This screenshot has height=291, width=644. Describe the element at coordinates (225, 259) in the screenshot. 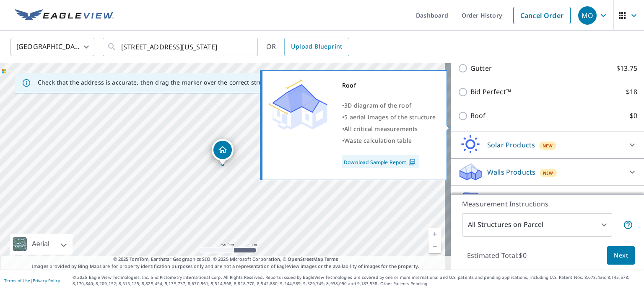

I see `span: © 2025 TomTom, Earthstar Geographics SIO, © 2025 Microsoft Corporation, ©` at that location.